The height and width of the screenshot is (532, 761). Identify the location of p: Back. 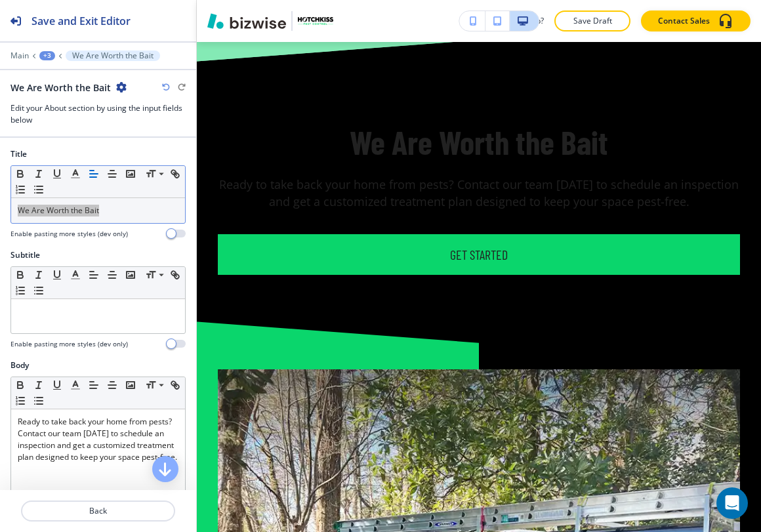
(98, 511).